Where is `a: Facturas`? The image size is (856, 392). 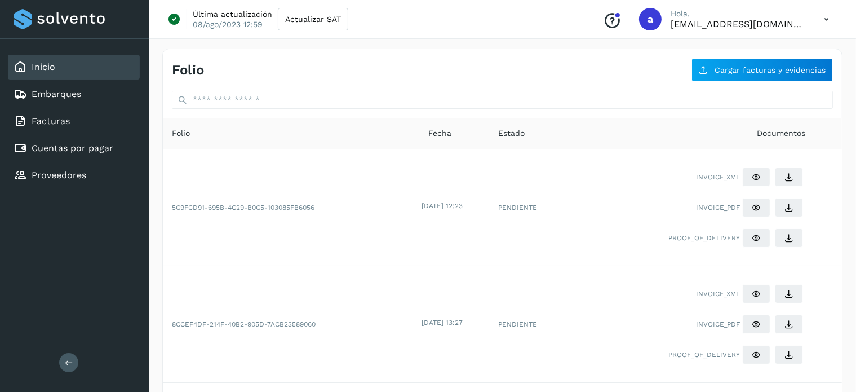 a: Facturas is located at coordinates (51, 121).